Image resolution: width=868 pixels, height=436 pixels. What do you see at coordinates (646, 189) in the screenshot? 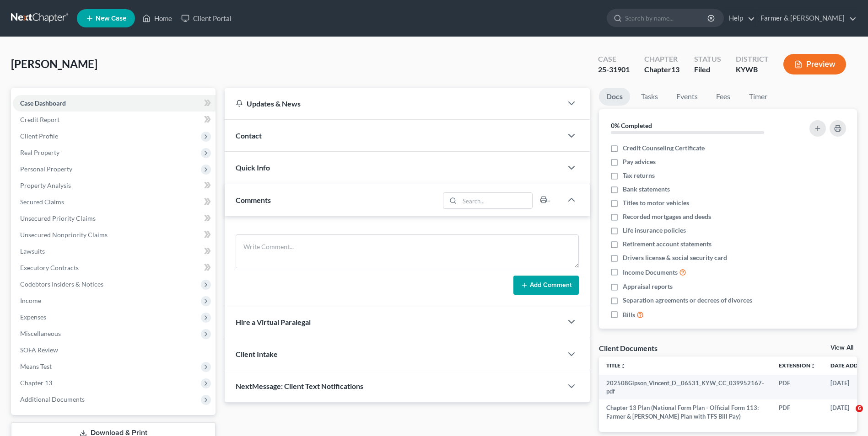
I see `span: Bank statements` at bounding box center [646, 189].